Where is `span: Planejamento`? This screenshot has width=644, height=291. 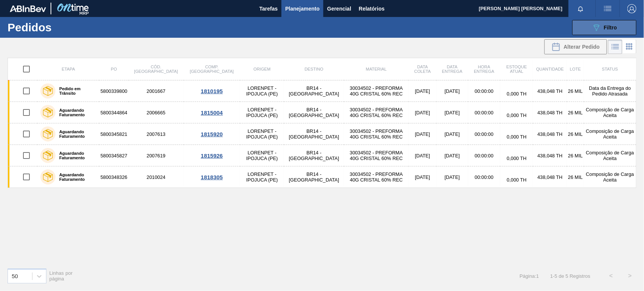 span: Planejamento is located at coordinates (302, 9).